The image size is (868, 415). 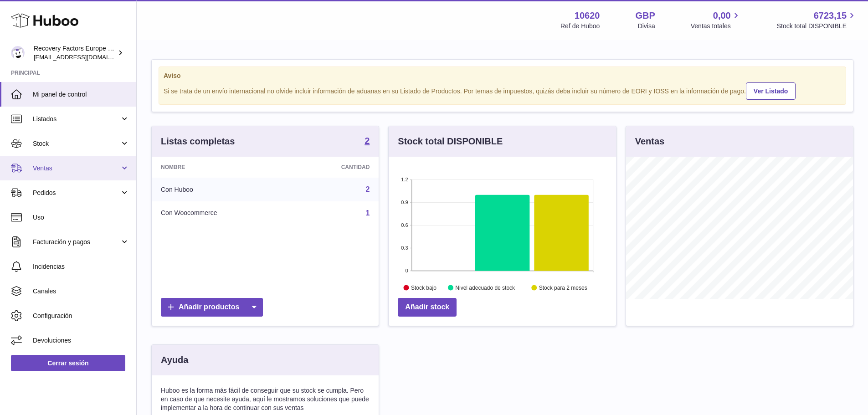 I want to click on h3: Ventas, so click(x=650, y=141).